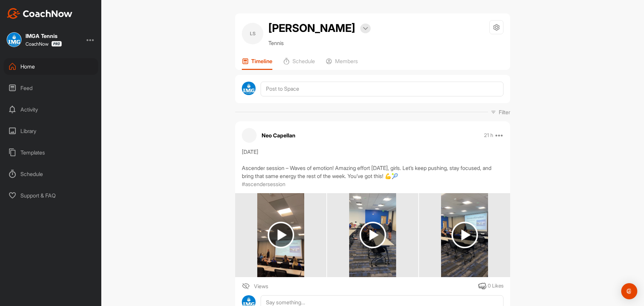  What do you see at coordinates (346, 61) in the screenshot?
I see `p: Members` at bounding box center [346, 61].